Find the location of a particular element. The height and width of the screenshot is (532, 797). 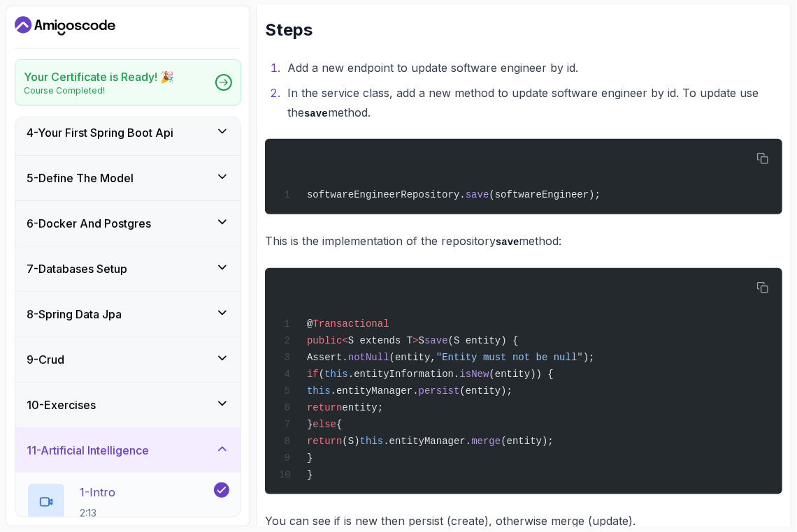

p: This is the implementation of the repository method: is located at coordinates (524, 241).